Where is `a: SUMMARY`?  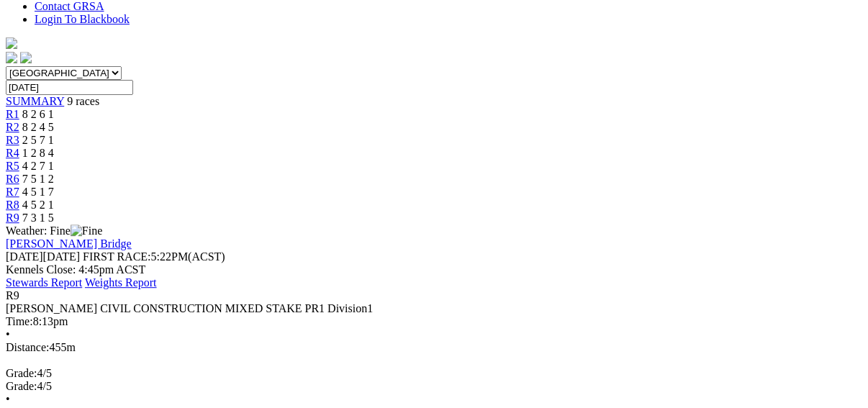
a: SUMMARY is located at coordinates (34, 101).